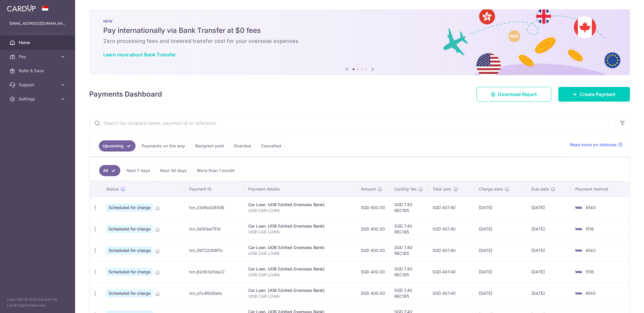  I want to click on span: Amount, so click(368, 189).